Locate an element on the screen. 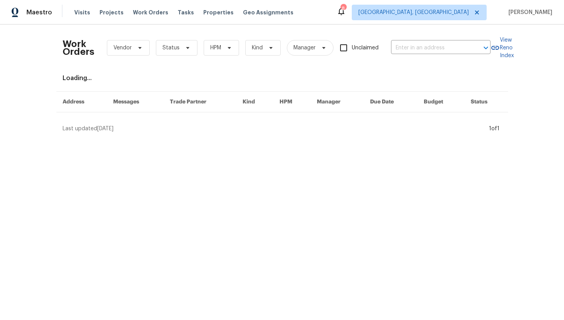  h2: Work Orders is located at coordinates (79, 48).